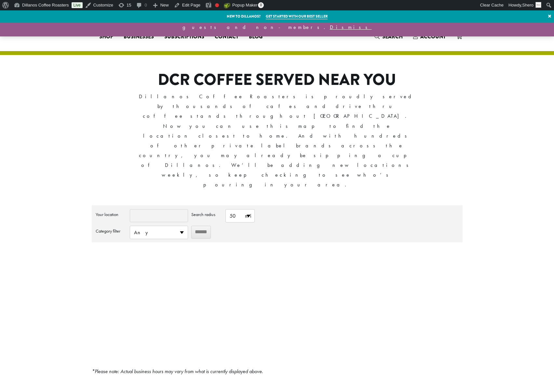 The image size is (554, 392). Describe the element at coordinates (106, 37) in the screenshot. I see `a: Shop` at that location.